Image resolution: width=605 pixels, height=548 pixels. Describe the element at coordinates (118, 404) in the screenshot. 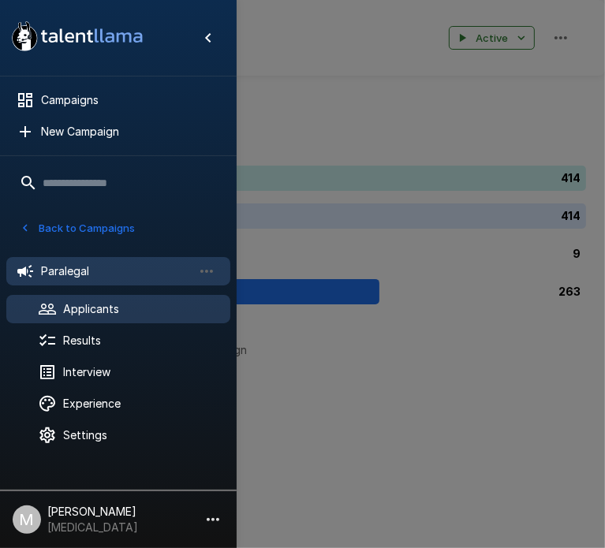

I see `div: Experience` at that location.